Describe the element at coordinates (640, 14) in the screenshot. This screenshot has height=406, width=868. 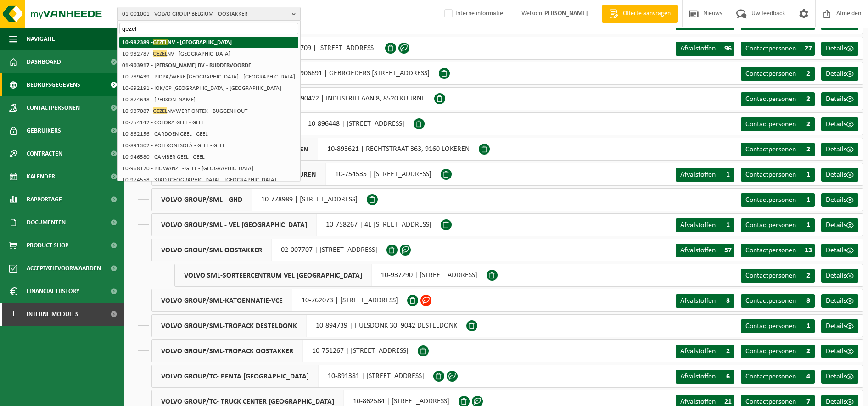
I see `a: Offerte aanvragen` at that location.